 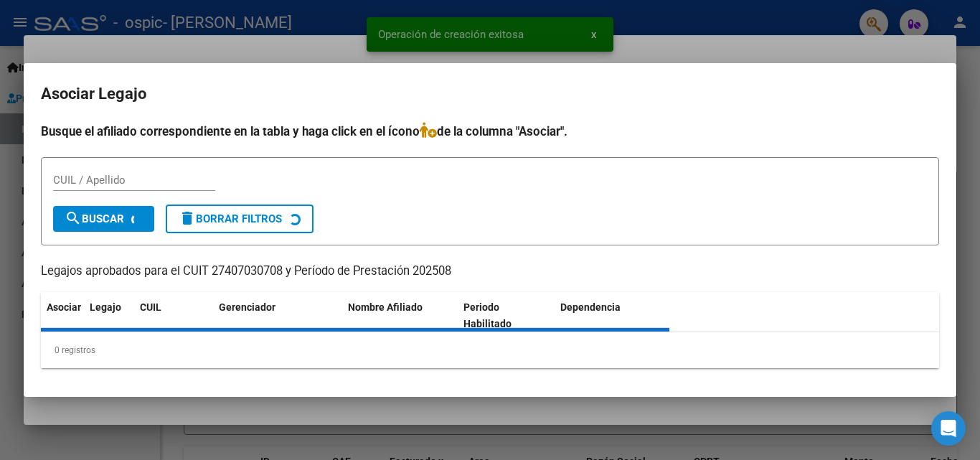 I want to click on div: Open Intercom Messenger, so click(x=949, y=429).